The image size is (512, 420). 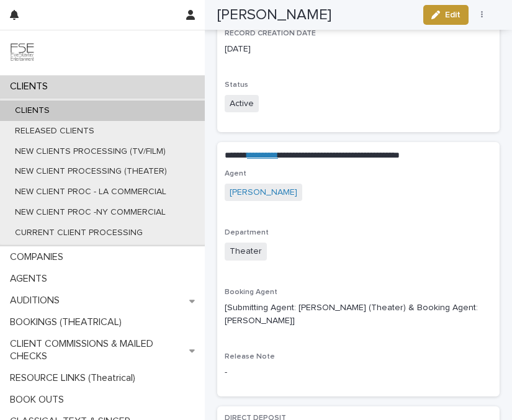 I want to click on p: RELEASED CLIENTS, so click(x=54, y=131).